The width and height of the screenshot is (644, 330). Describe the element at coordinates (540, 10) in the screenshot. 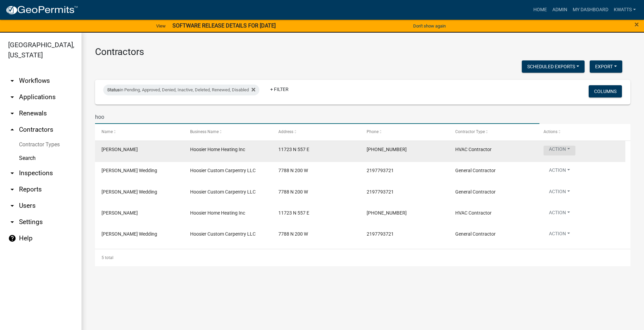

I see `a: Home` at that location.